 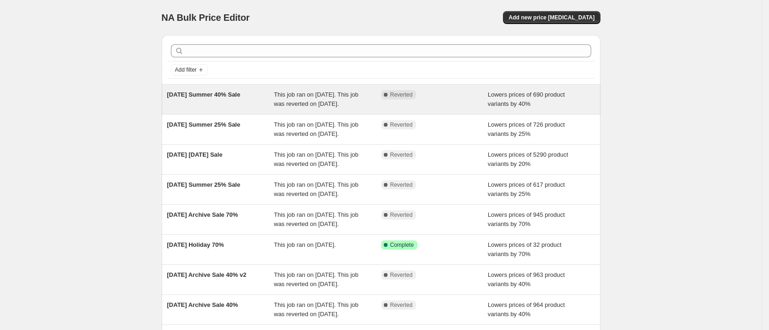 What do you see at coordinates (526, 189) in the screenshot?
I see `span: Lowers prices of 617 product variants by 25%` at bounding box center [526, 189].